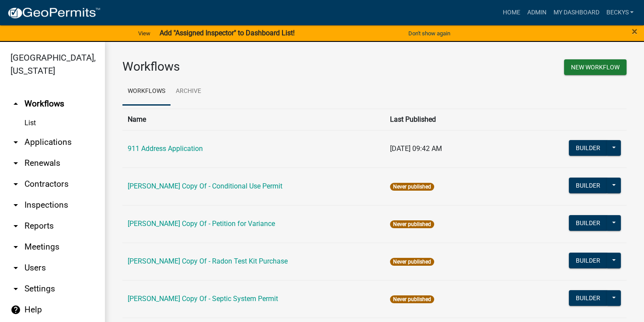 The width and height of the screenshot is (644, 322). What do you see at coordinates (511, 13) in the screenshot?
I see `a: Home` at bounding box center [511, 13].